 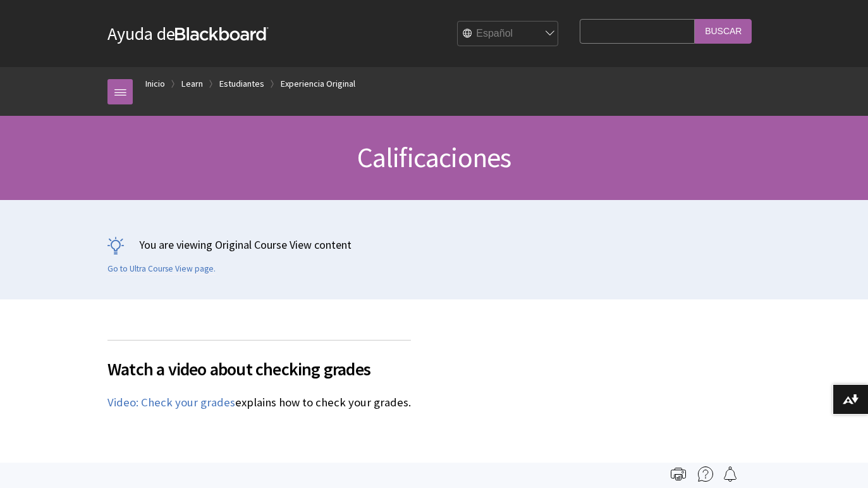 I want to click on input: Buscar, so click(x=723, y=31).